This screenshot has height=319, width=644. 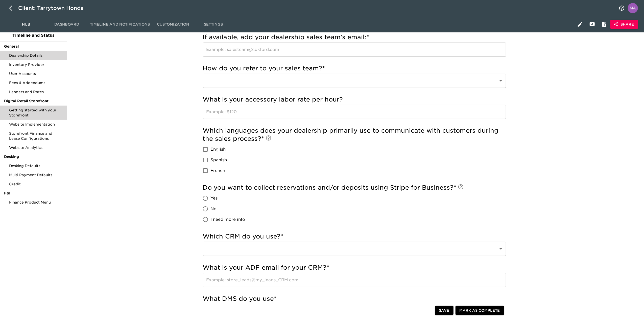 What do you see at coordinates (354, 135) in the screenshot?
I see `h5: Which languages does your dealership primarily use to communicate with customers during the sales...` at bounding box center [354, 135].